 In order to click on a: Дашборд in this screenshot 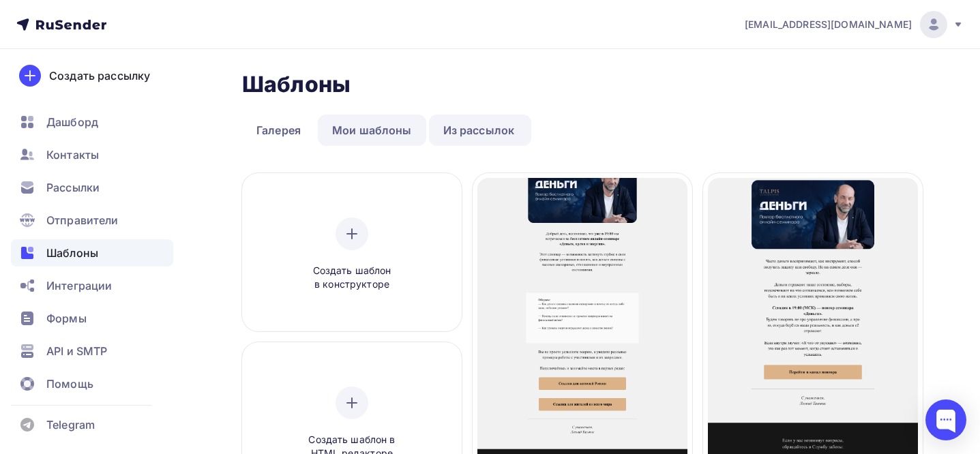, I will do `click(92, 122)`.